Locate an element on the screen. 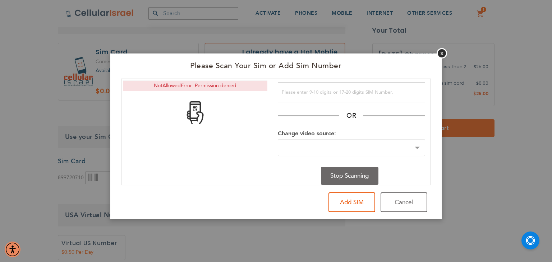 The width and height of the screenshot is (552, 262). button: Cancel is located at coordinates (404, 202).